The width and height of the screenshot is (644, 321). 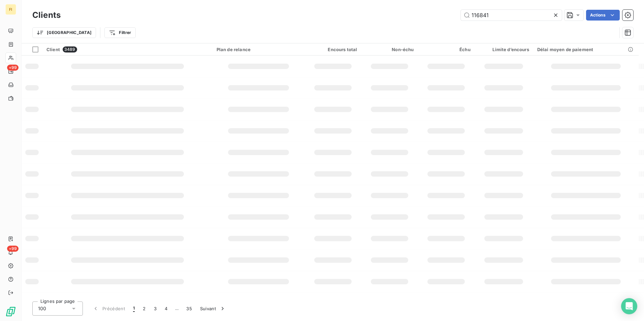 What do you see at coordinates (389, 50) in the screenshot?
I see `div: Non-échu` at bounding box center [389, 50].